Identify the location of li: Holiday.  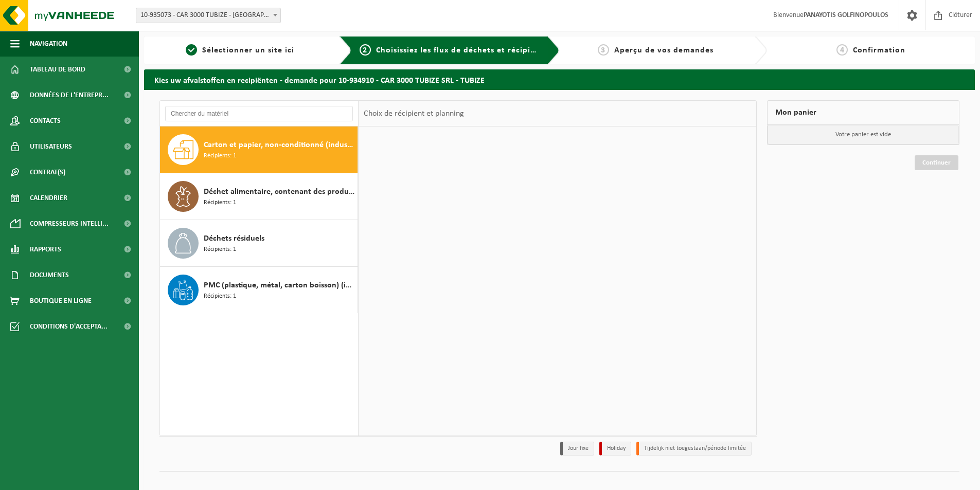
(615, 448).